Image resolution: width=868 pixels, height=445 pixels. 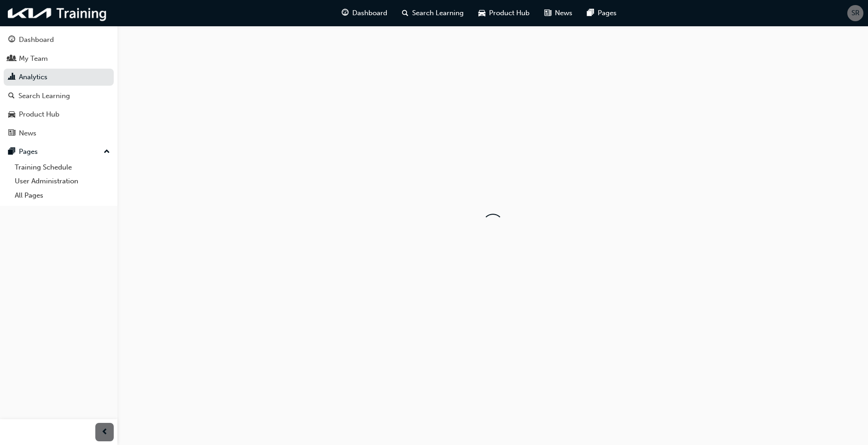 What do you see at coordinates (105, 432) in the screenshot?
I see `span: prev-icon` at bounding box center [105, 432].